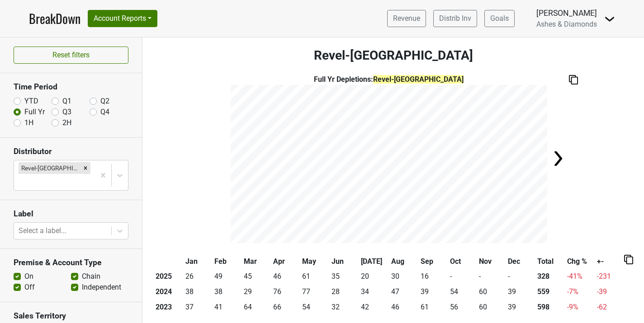 This screenshot has height=323, width=644. What do you see at coordinates (432, 262) in the screenshot?
I see `th: Sep` at bounding box center [432, 262].